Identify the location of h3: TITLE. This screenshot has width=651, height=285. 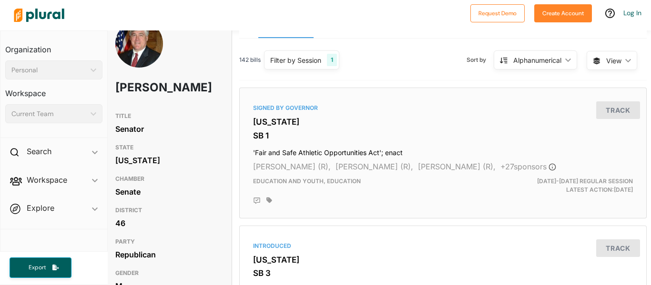
(168, 116).